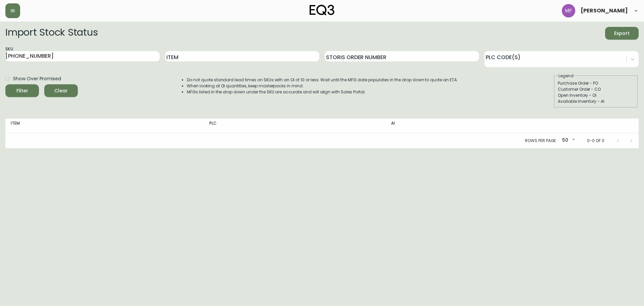  I want to click on legend: Legend, so click(566, 76).